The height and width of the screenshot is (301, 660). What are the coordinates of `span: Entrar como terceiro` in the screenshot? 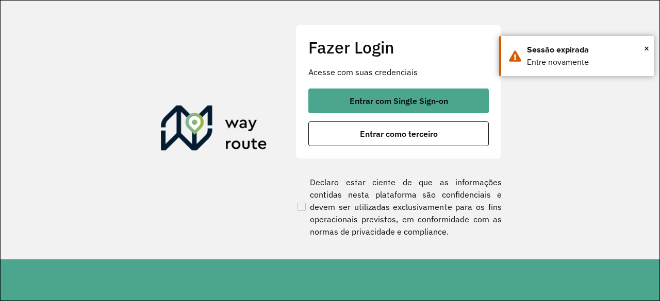 It's located at (398, 134).